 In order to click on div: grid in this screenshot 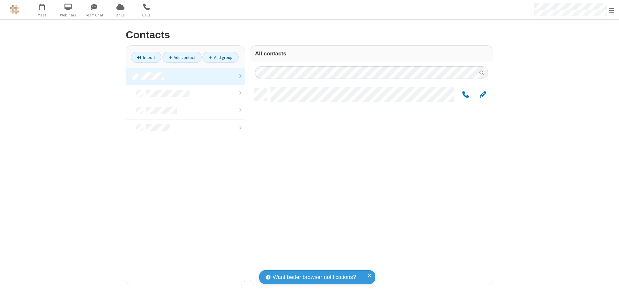, I will do `click(372, 184)`.